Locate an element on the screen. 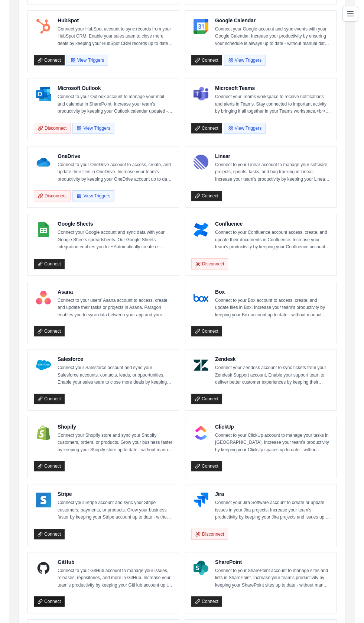 Image resolution: width=364 pixels, height=623 pixels. h4: Google Calendar is located at coordinates (273, 20).